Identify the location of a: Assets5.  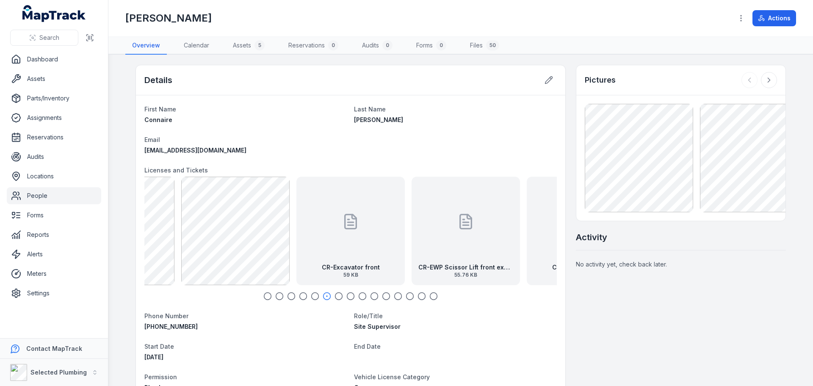
(249, 46).